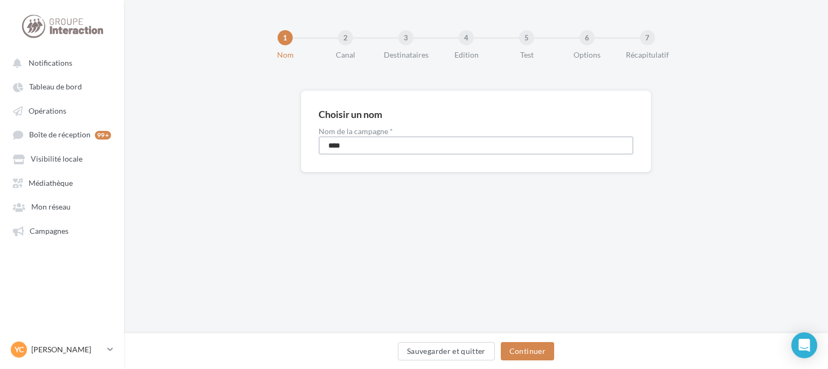 This screenshot has height=369, width=828. Describe the element at coordinates (446, 351) in the screenshot. I see `button: Sauvegarder et quitter` at that location.